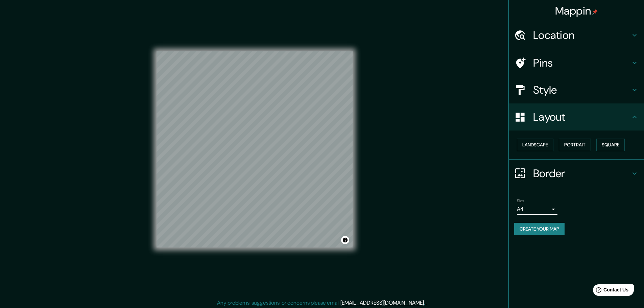  What do you see at coordinates (577, 11) in the screenshot?
I see `h4: Mappin` at bounding box center [577, 11].